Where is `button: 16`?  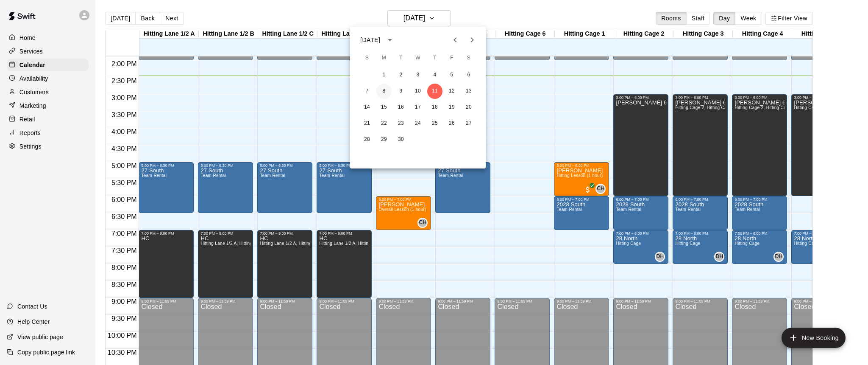
button: 16 is located at coordinates (401, 108).